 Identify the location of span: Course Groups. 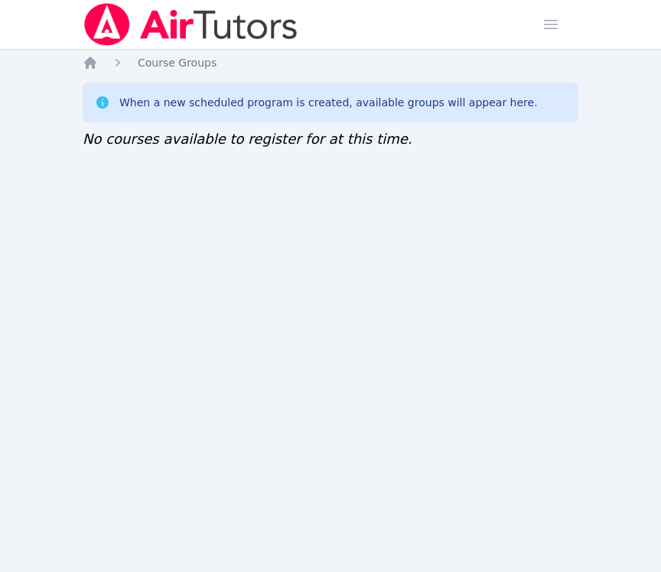
(177, 63).